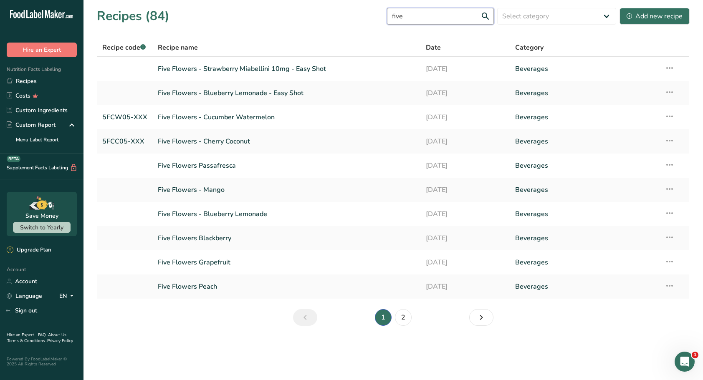  What do you see at coordinates (287, 262) in the screenshot?
I see `a: Five Flowers Grapefruit` at bounding box center [287, 262].